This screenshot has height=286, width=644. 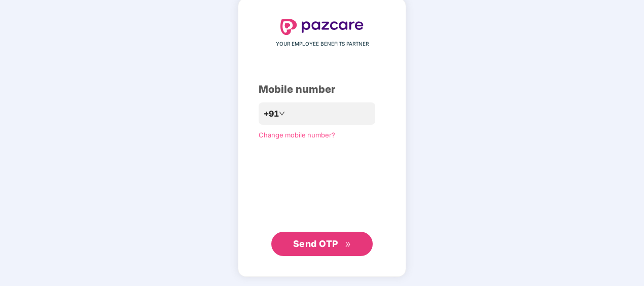 I want to click on span: double-right, so click(x=348, y=244).